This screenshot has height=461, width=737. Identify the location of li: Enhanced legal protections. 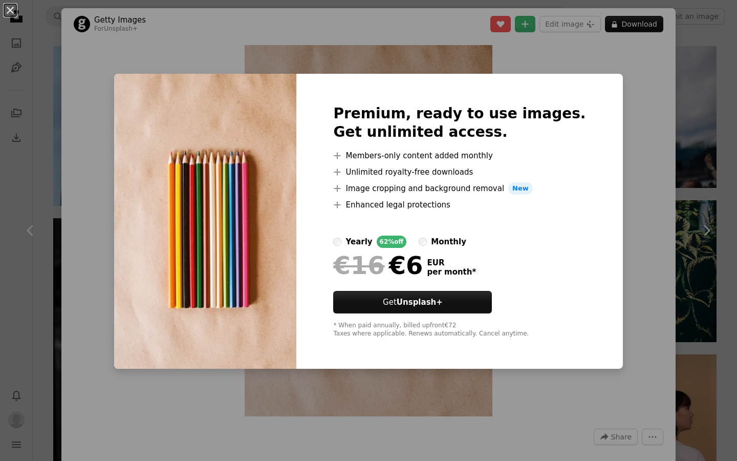
(459, 205).